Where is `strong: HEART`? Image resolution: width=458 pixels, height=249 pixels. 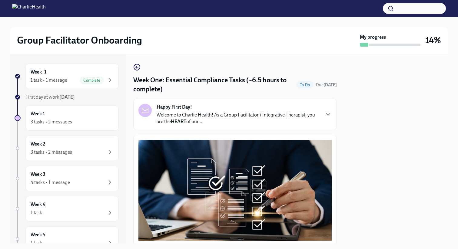 strong: HEART is located at coordinates (178, 121).